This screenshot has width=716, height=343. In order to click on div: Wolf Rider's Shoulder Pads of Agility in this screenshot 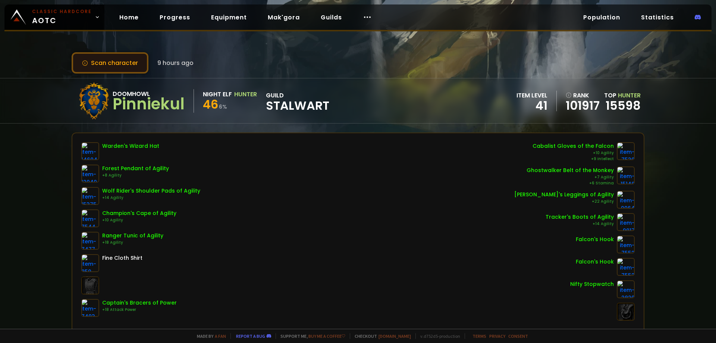, I will do `click(151, 191)`.